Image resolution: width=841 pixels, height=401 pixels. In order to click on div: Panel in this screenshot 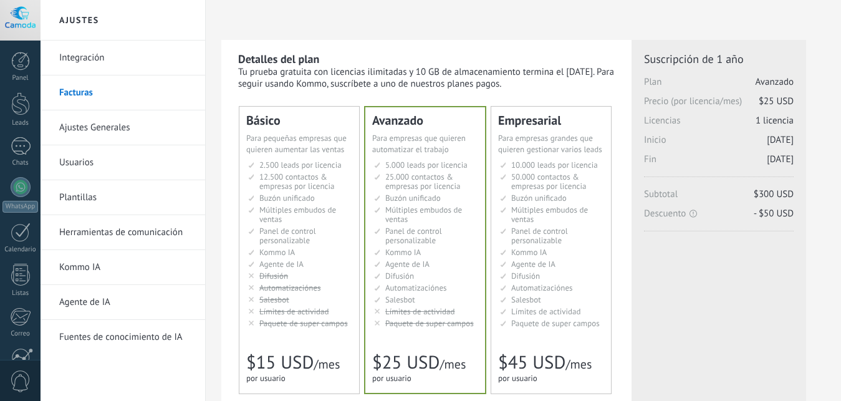, I will do `click(21, 78)`.